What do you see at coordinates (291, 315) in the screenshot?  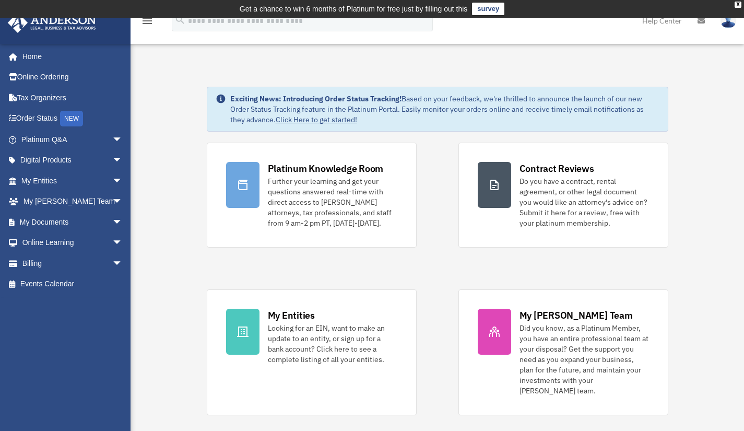 I see `div: My Entities` at bounding box center [291, 315].